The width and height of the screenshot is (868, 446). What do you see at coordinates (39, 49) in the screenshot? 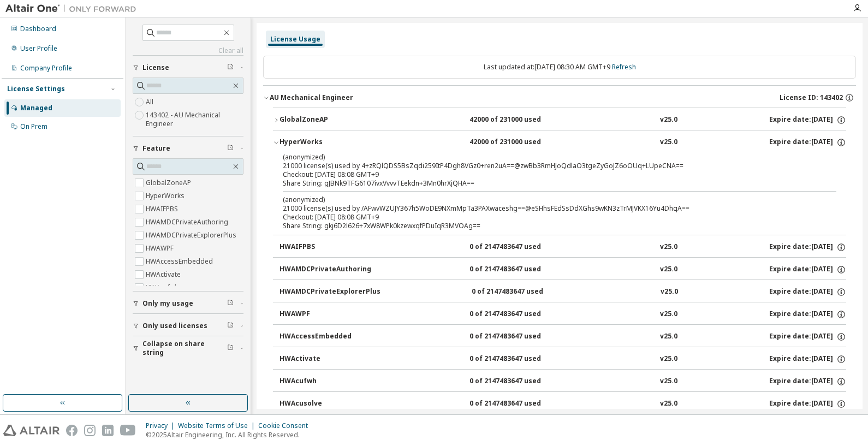
I see `div: User Profile` at bounding box center [39, 49].